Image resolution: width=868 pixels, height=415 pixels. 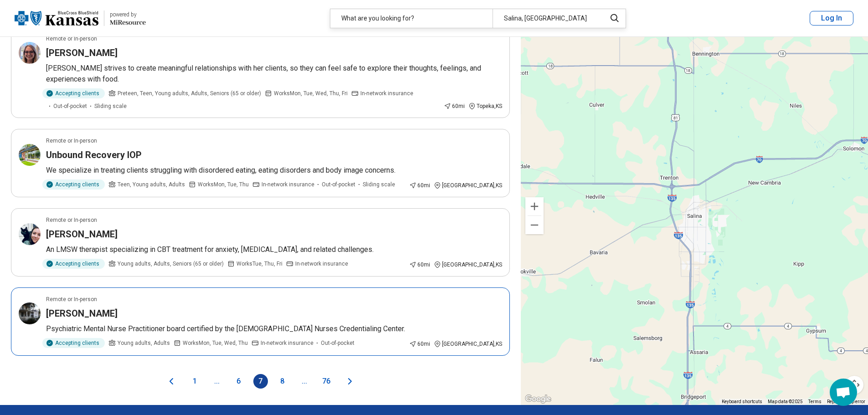 What do you see at coordinates (785, 401) in the screenshot?
I see `span: Map data ©2025` at bounding box center [785, 401].